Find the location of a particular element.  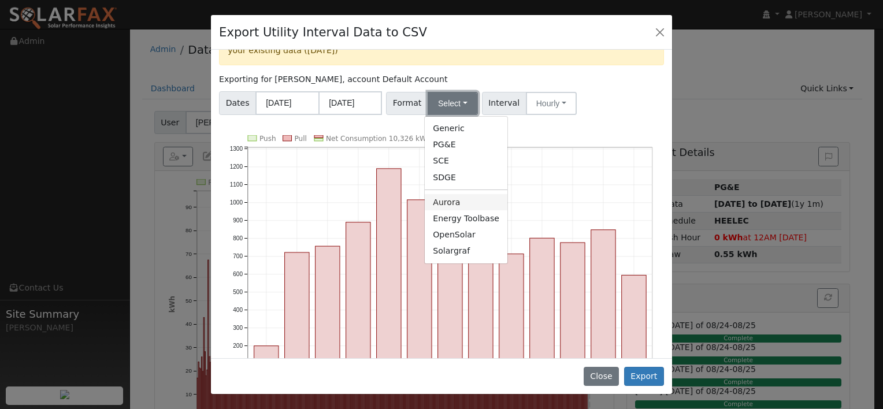

text: 800 is located at coordinates (238, 238).